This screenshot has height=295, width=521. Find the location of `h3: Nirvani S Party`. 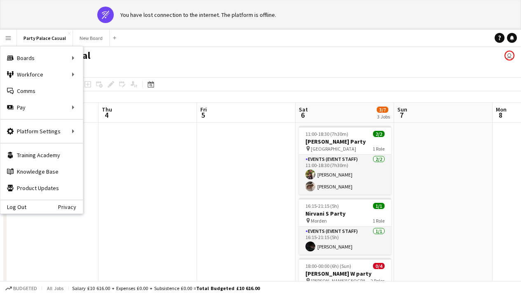

h3: Nirvani S Party is located at coordinates (345, 214).